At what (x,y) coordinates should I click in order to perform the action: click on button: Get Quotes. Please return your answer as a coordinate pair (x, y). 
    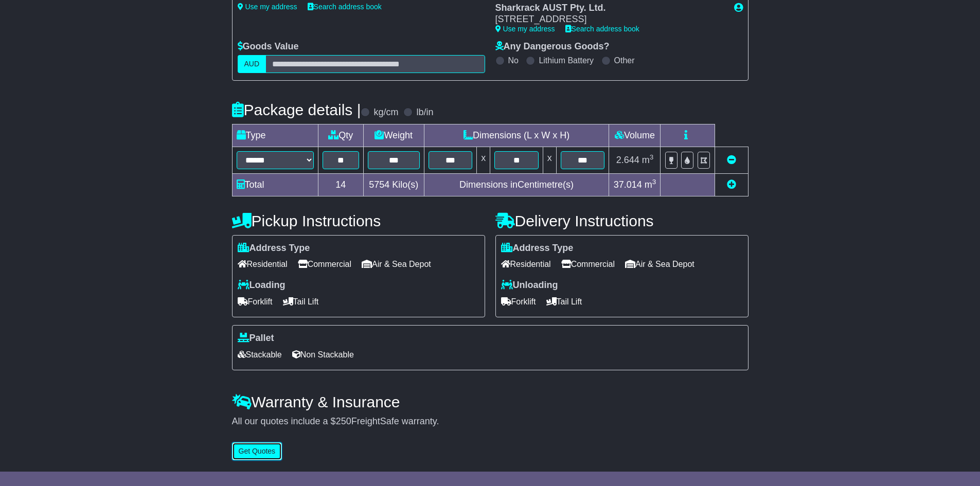
    Looking at the image, I should click on (257, 451).